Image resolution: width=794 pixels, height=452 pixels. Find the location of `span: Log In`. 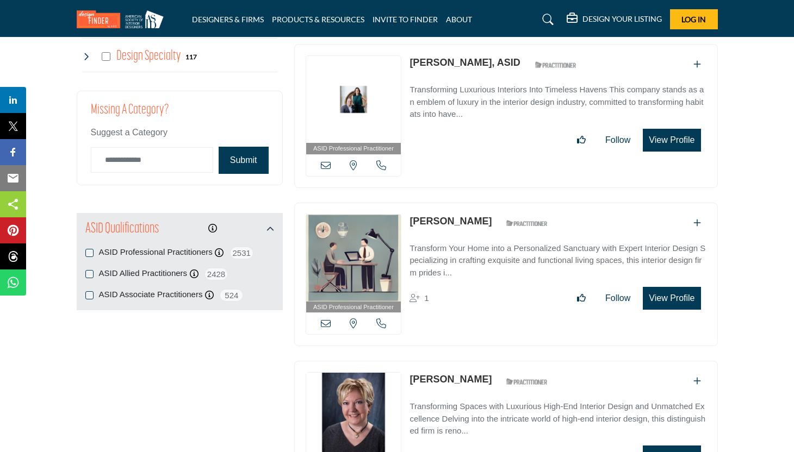

span: Log In is located at coordinates (693, 19).